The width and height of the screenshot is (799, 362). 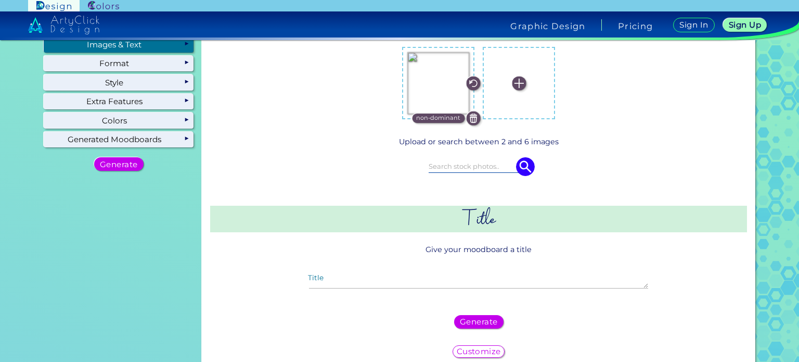 What do you see at coordinates (119, 63) in the screenshot?
I see `div: Format` at bounding box center [119, 63].